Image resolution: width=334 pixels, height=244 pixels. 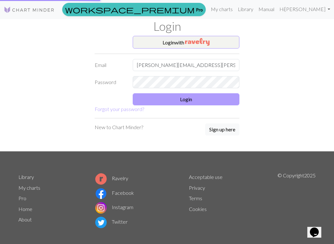 What do you see at coordinates (197, 42) in the screenshot?
I see `img: Ravelry` at bounding box center [197, 42].